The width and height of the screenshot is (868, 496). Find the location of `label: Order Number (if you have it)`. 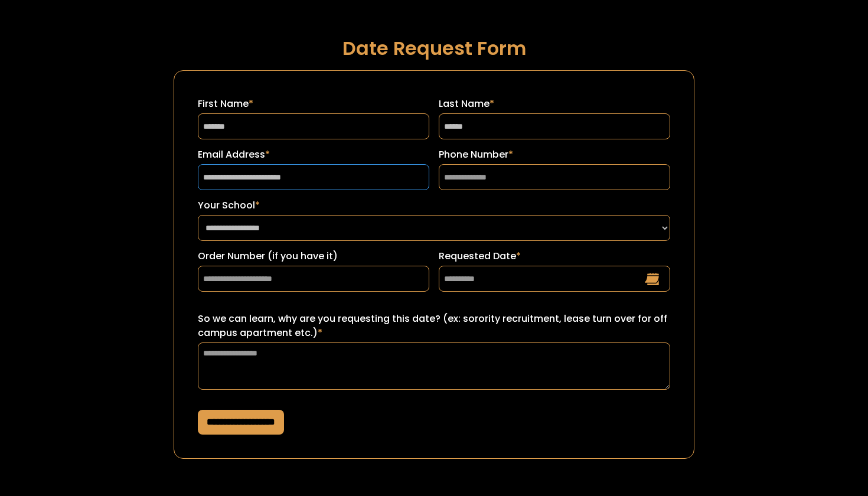

label: Order Number (if you have it) is located at coordinates (314, 256).